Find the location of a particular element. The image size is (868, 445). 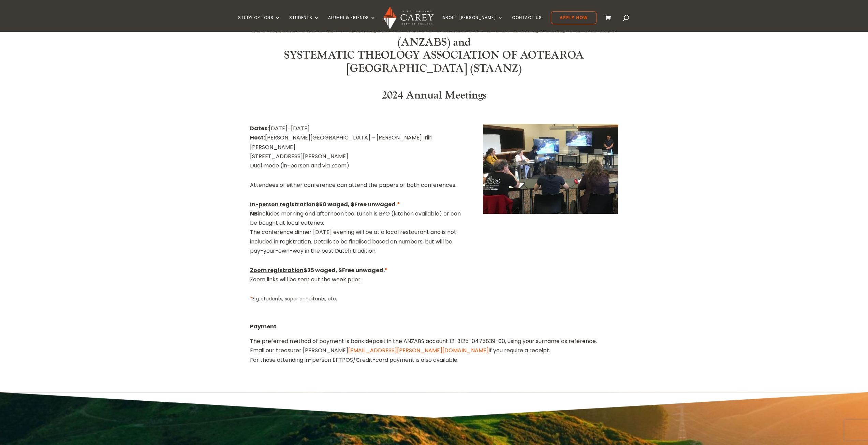

div: Attendees of either conference can attend the papers of both conferences. is located at coordinates (356, 185).